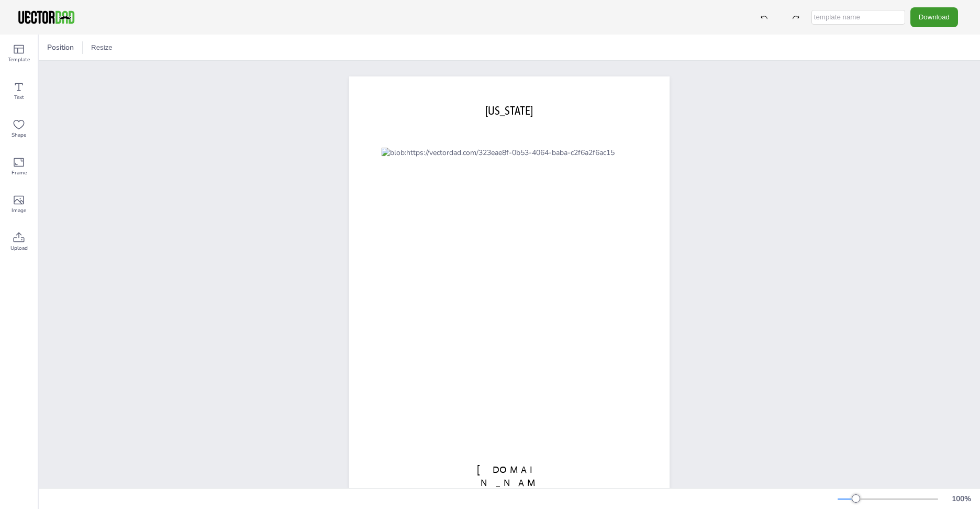  What do you see at coordinates (858, 17) in the screenshot?
I see `input: template name` at bounding box center [858, 17].